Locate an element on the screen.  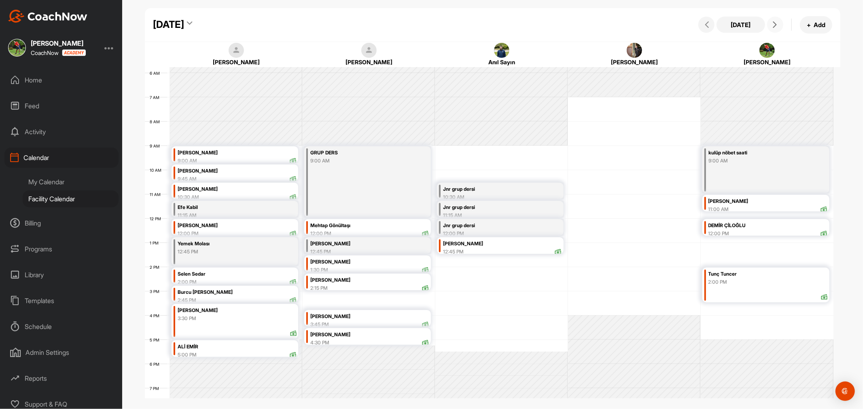
div: My Calendar is located at coordinates (70, 182).